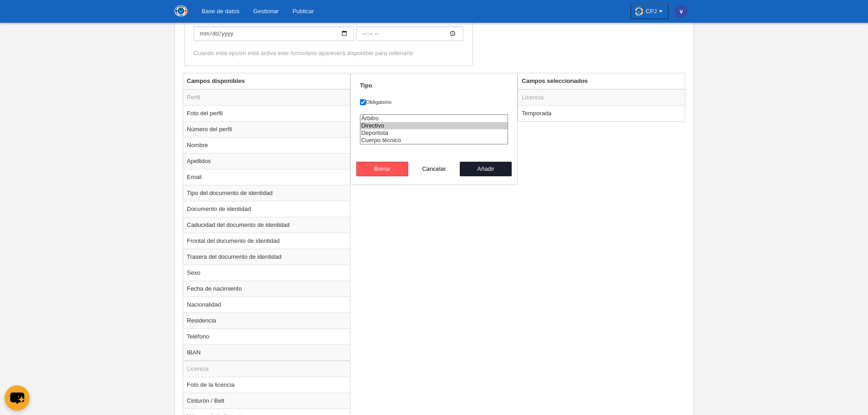 This screenshot has height=415, width=868. What do you see at coordinates (266, 320) in the screenshot?
I see `td: Residencia` at bounding box center [266, 320].